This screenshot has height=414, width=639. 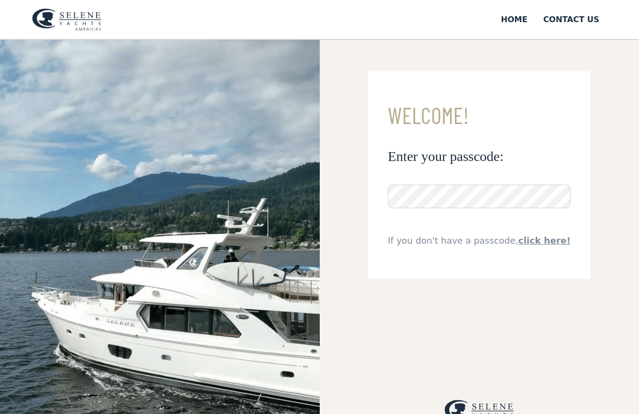 I want to click on h3: Welcome!, so click(x=479, y=115).